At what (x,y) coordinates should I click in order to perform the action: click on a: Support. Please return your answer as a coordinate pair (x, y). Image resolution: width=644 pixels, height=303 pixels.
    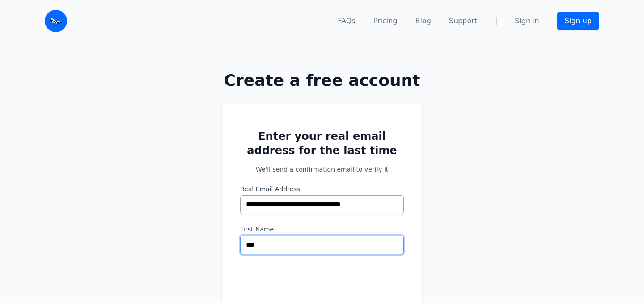
    Looking at the image, I should click on (463, 21).